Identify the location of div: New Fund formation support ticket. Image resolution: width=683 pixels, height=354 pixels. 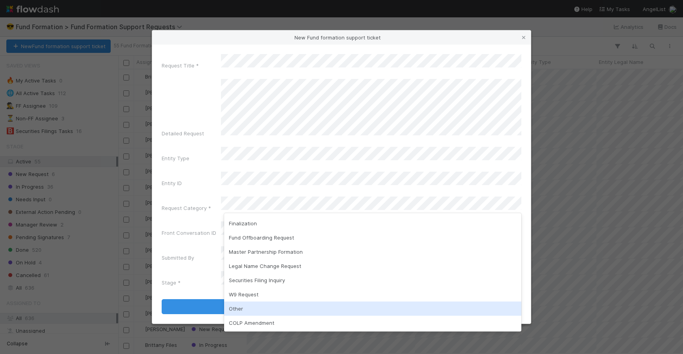
(341, 38).